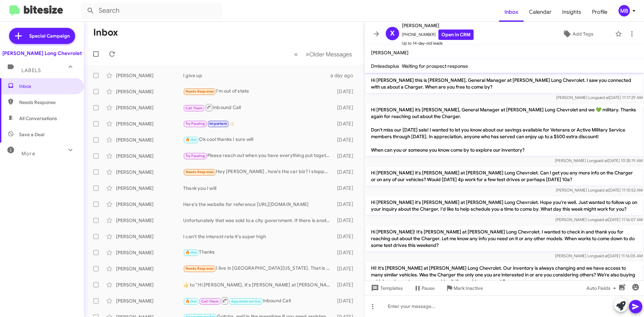 The height and width of the screenshot is (317, 644). What do you see at coordinates (258, 91) in the screenshot?
I see `div: I'm out of state` at bounding box center [258, 91].